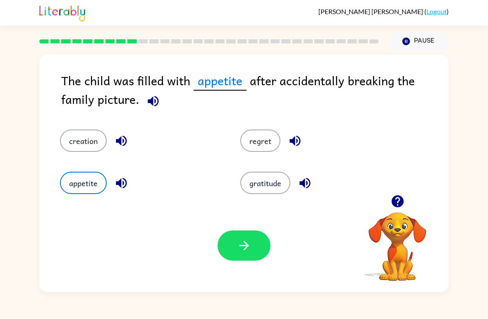  What do you see at coordinates (436, 11) in the screenshot?
I see `a: Logout` at bounding box center [436, 11].